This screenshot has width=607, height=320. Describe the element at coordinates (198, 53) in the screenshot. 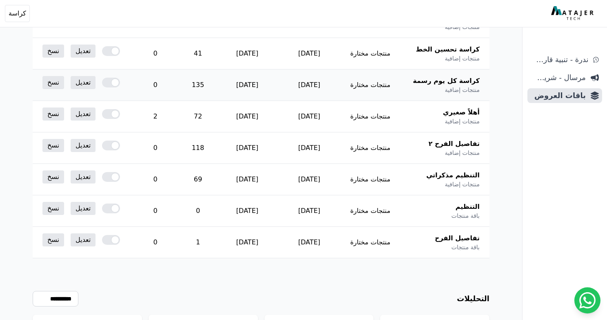

I see `td: 41` at that location.